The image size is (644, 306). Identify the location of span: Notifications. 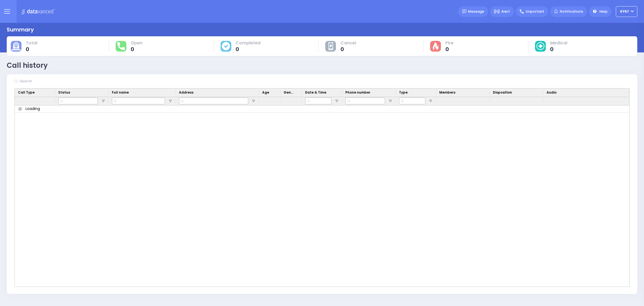
(571, 12).